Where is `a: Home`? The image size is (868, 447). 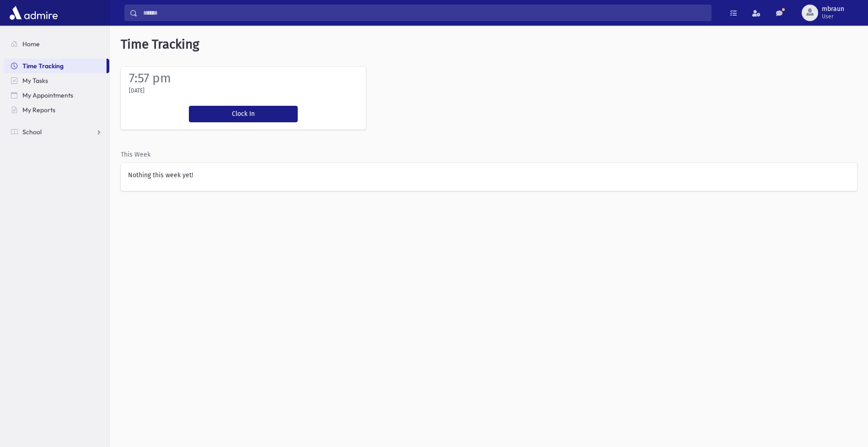
a: Home is located at coordinates (56, 44).